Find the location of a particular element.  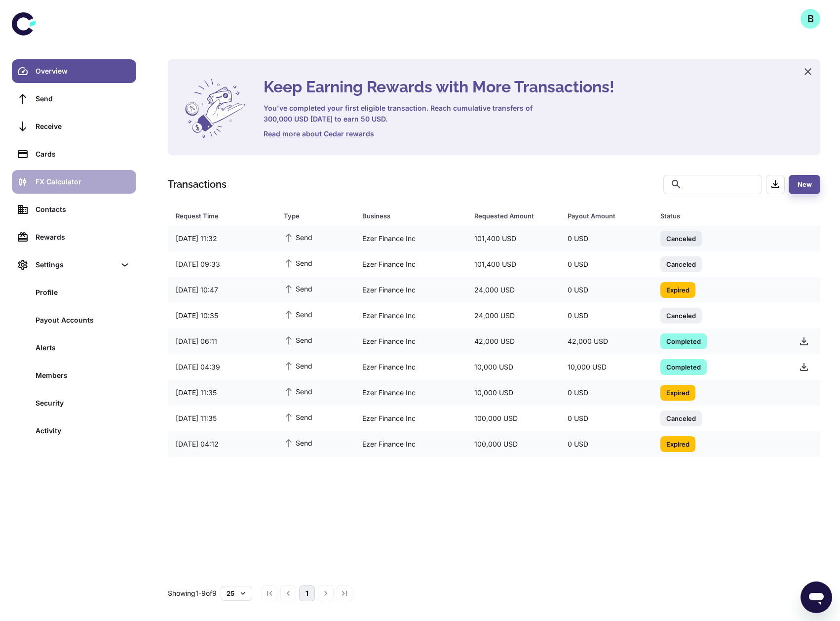

span: Payout Amount is located at coordinates (608, 215).